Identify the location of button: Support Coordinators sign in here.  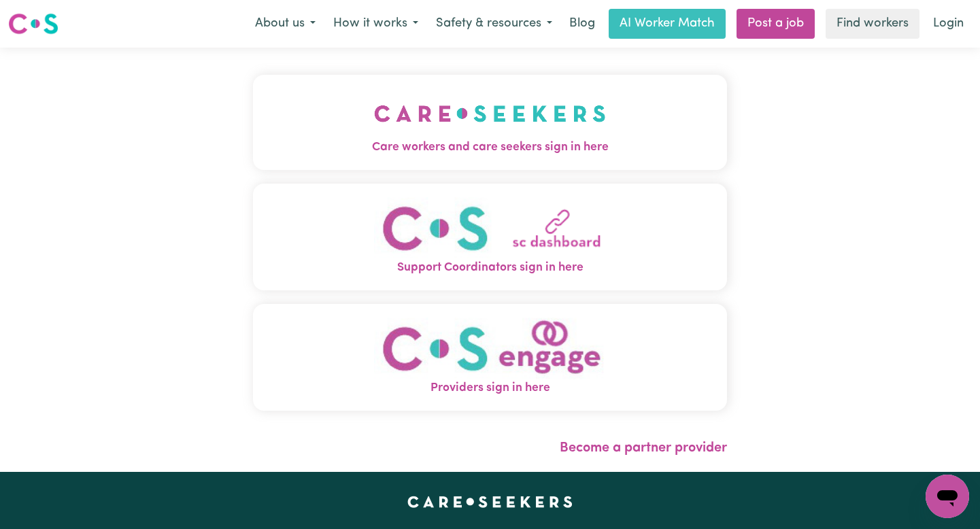
(490, 237).